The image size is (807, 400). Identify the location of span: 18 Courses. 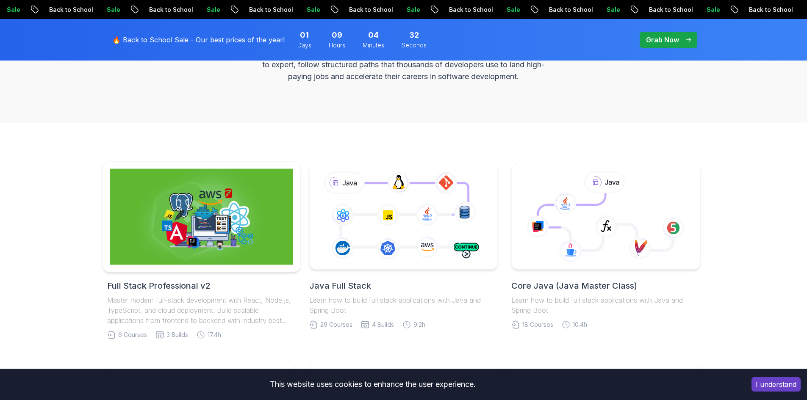
(537, 325).